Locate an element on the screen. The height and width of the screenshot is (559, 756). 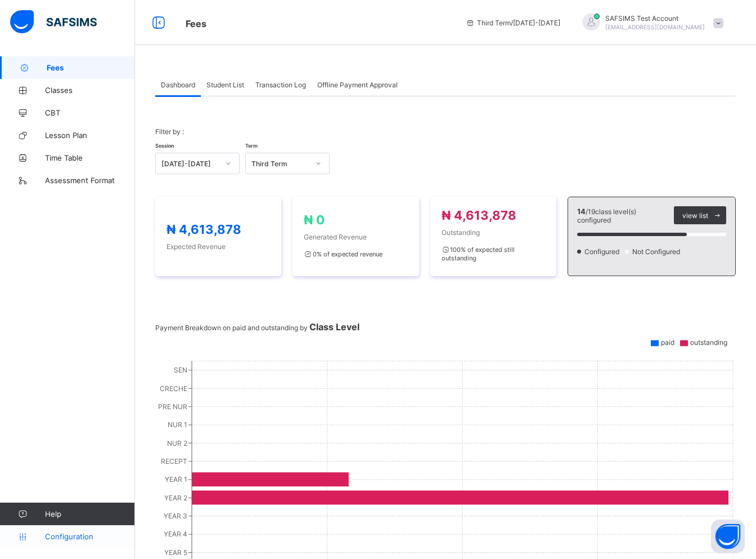
tspan: YEAR 4 is located at coordinates (176, 534).